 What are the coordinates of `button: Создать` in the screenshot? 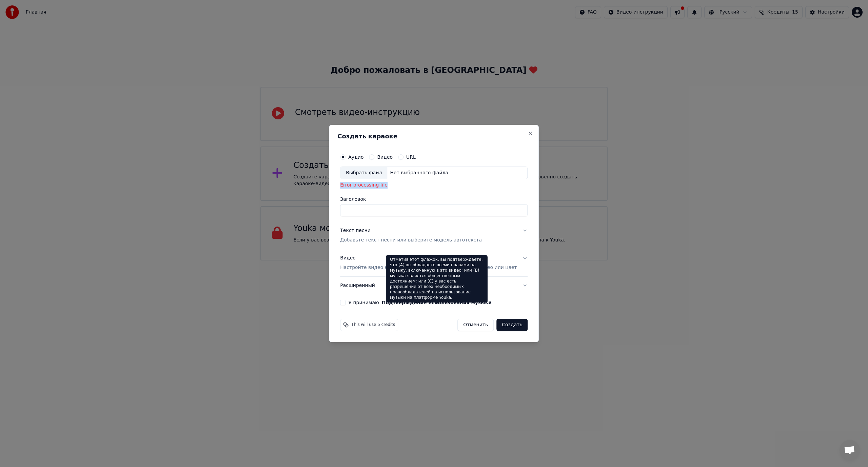 It's located at (512, 325).